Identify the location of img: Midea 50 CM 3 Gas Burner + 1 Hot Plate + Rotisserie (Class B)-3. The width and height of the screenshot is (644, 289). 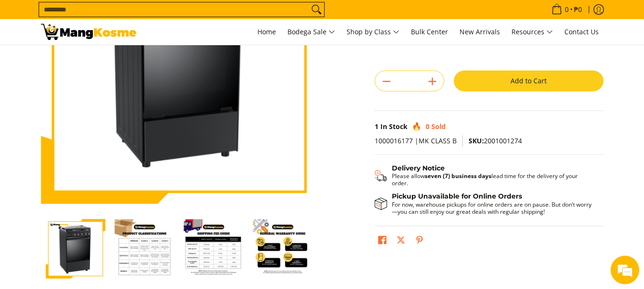
(214, 249).